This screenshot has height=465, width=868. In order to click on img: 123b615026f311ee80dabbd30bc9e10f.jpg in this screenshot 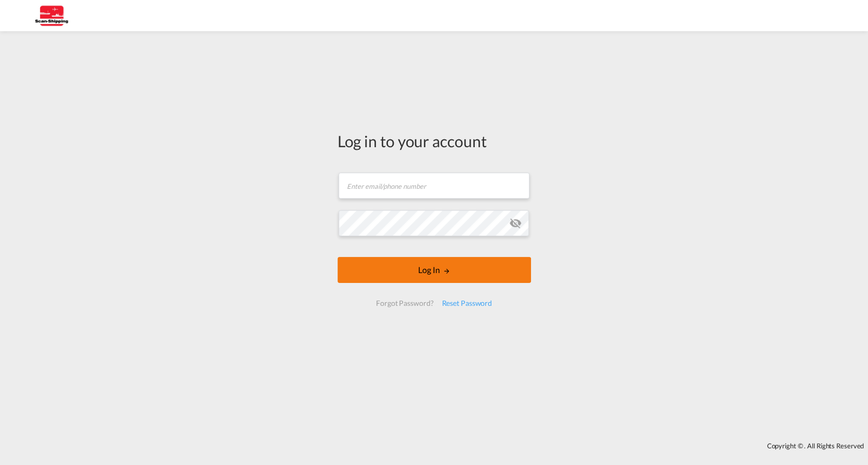, I will do `click(50, 15)`.